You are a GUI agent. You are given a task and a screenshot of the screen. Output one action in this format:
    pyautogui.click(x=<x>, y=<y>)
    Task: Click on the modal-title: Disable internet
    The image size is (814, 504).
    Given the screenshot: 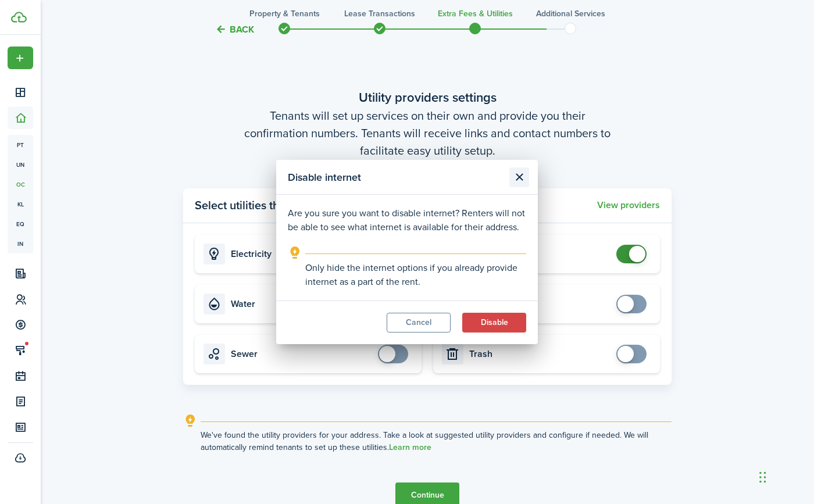 What is the action you would take?
    pyautogui.click(x=397, y=177)
    